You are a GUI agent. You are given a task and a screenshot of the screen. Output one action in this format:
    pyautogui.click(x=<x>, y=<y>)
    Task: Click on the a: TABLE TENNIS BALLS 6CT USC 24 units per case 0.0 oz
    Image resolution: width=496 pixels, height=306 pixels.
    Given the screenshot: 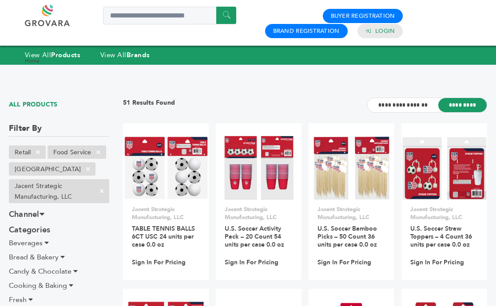 What is the action you would take?
    pyautogui.click(x=163, y=237)
    